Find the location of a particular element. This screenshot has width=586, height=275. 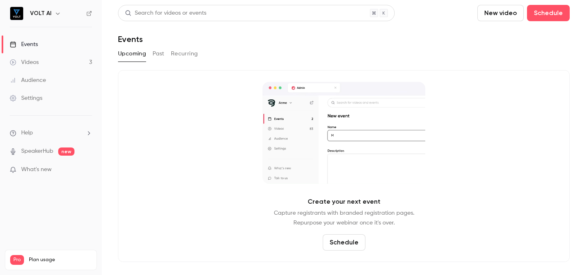

div: Videos is located at coordinates (24, 62).